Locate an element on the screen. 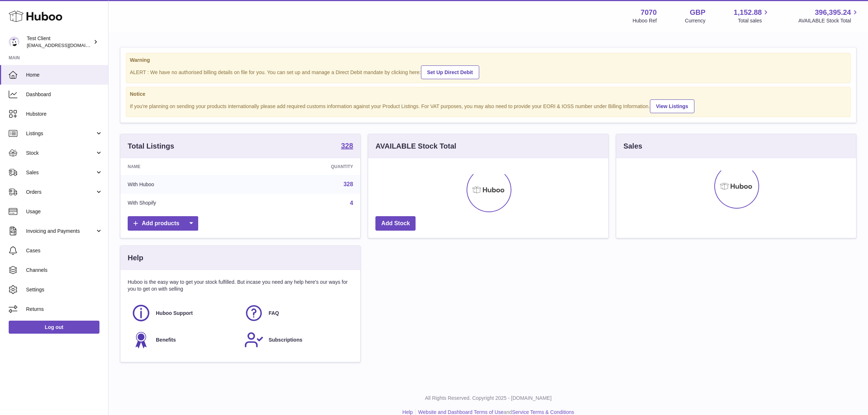  a: Service Terms & Conditions is located at coordinates (543, 412).